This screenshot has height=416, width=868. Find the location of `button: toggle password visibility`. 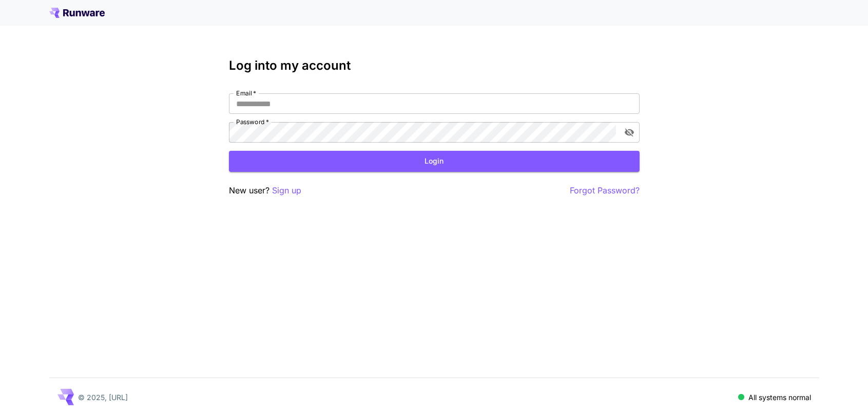

button: toggle password visibility is located at coordinates (629, 132).